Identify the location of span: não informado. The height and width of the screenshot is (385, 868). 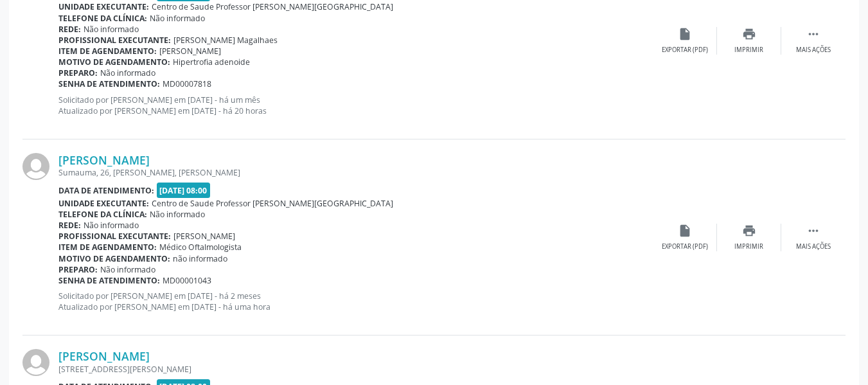
(200, 258).